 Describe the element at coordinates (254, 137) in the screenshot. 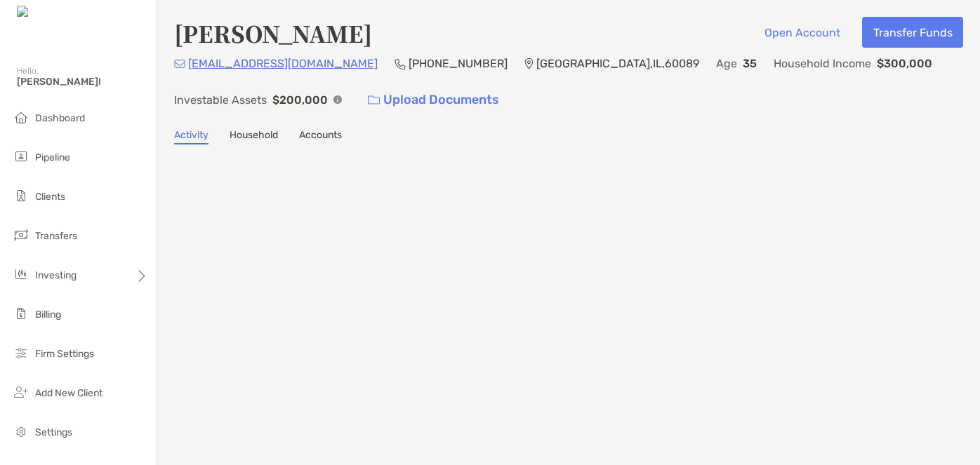

I see `a: Household` at that location.